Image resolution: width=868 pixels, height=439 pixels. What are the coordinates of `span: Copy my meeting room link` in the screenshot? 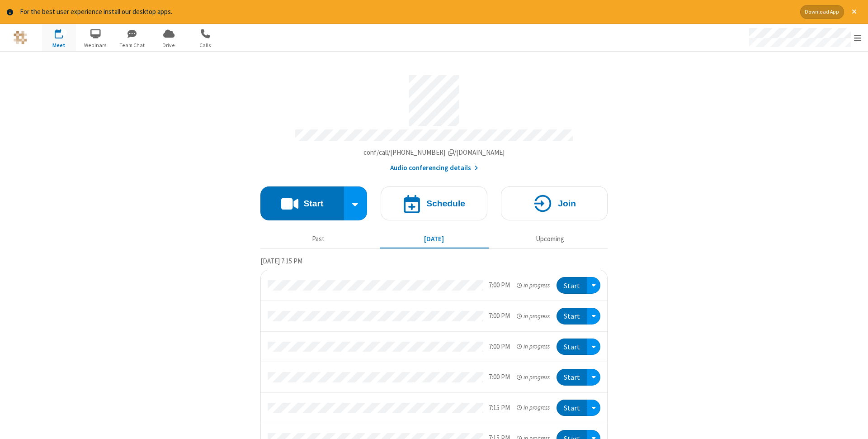 It's located at (434, 152).